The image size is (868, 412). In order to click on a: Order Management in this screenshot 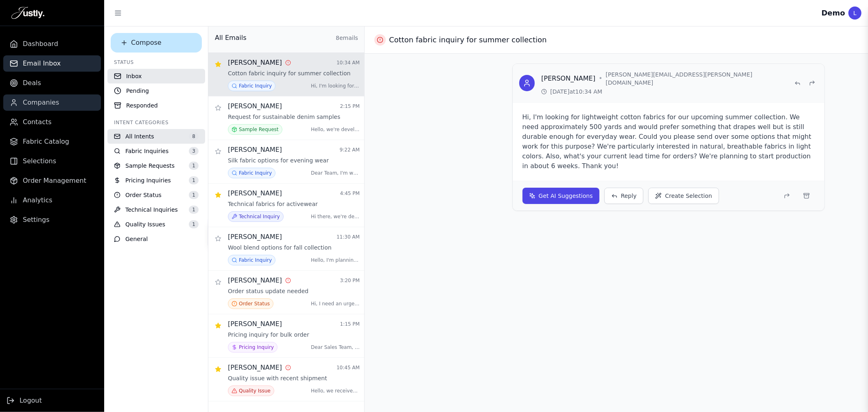, I will do `click(52, 181)`.